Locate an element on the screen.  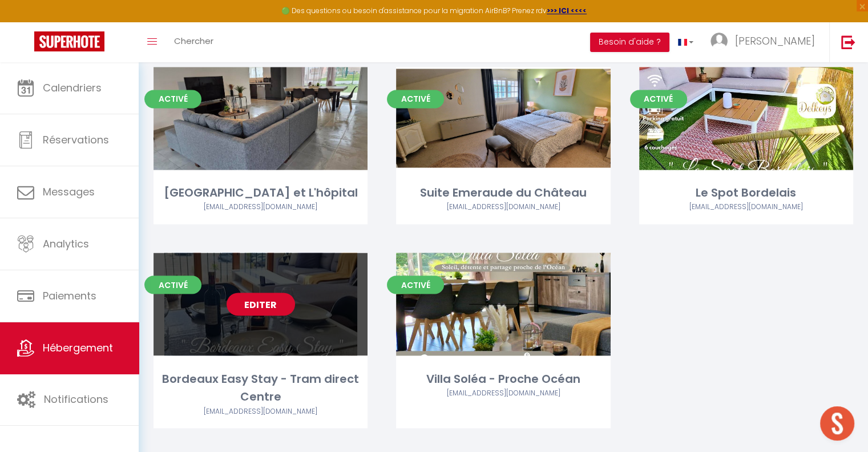
div: Villa Soléa - Proche Océan is located at coordinates (503, 378).